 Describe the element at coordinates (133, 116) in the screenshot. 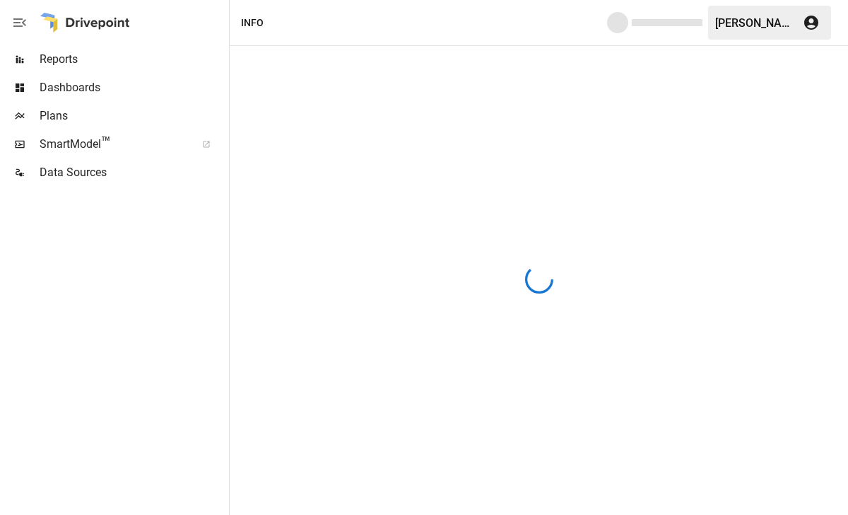

I see `span: Plans` at that location.